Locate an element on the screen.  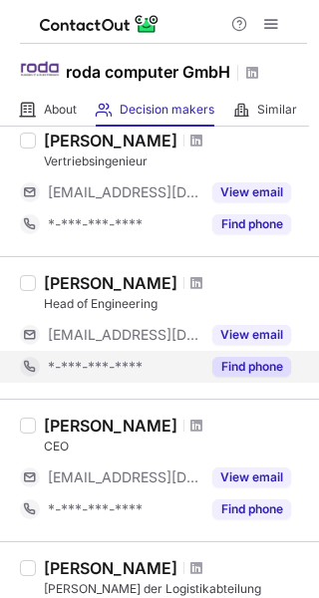
div: CEO is located at coordinates (175, 447).